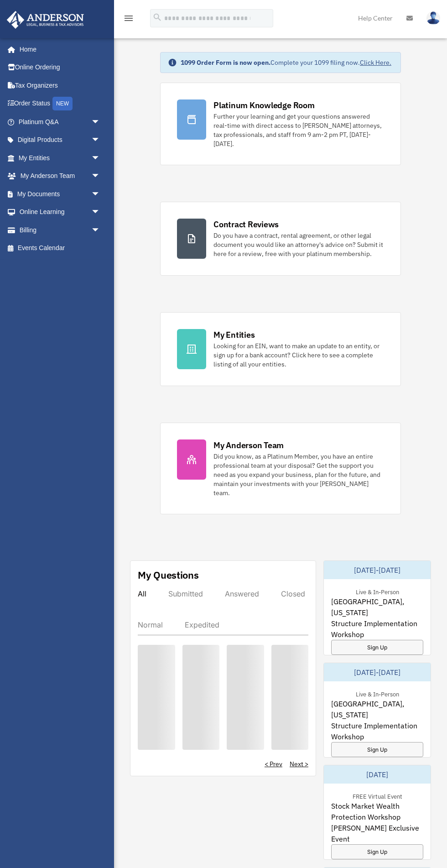 This screenshot has width=447, height=868. Describe the element at coordinates (286, 62) in the screenshot. I see `div: Complete your 1099 filing now.` at that location.